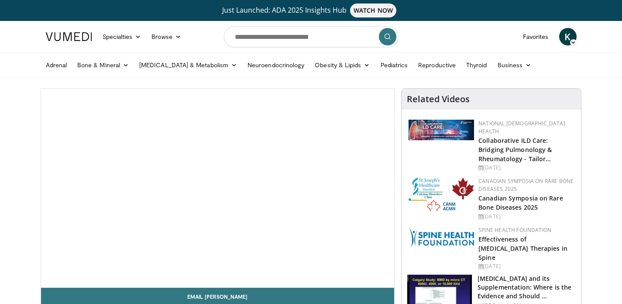 This screenshot has height=304, width=622. Describe the element at coordinates (536, 37) in the screenshot. I see `a: Favorites` at that location.